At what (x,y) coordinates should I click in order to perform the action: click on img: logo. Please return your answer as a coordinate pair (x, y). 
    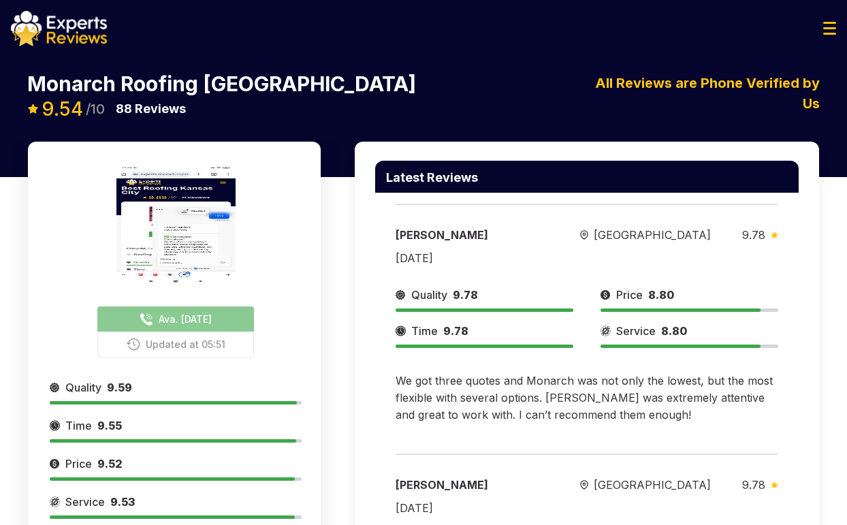
    Looking at the image, I should click on (59, 29).